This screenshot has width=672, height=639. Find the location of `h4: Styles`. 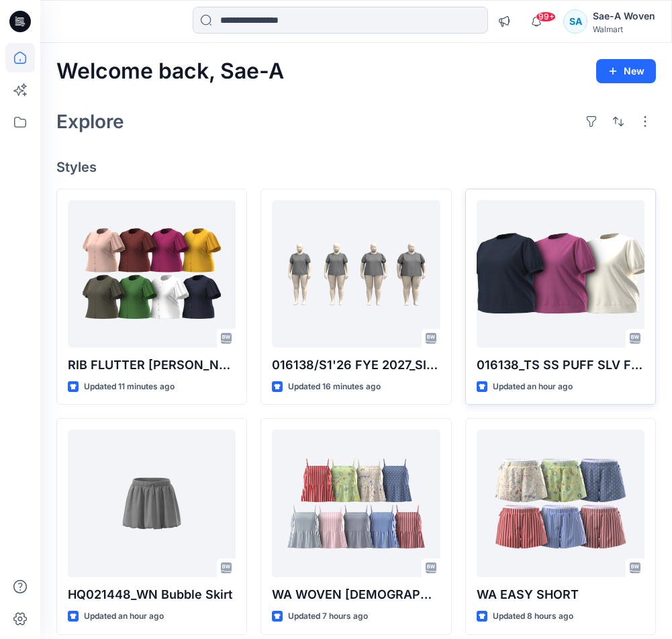

h4: Styles is located at coordinates (355, 167).